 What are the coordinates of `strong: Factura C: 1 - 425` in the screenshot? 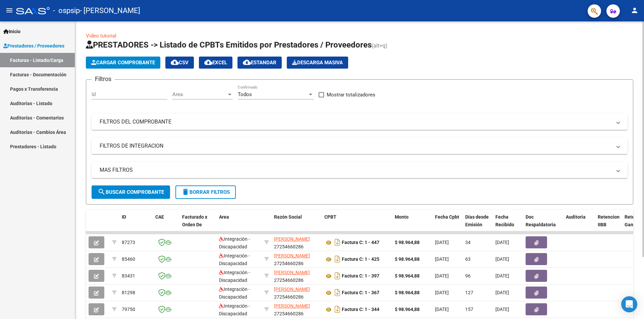 It's located at (361, 259).